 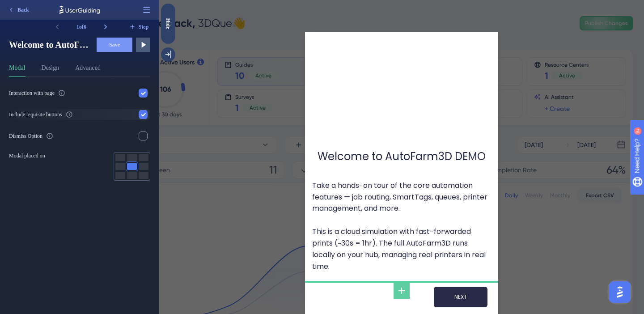 I want to click on span: Modal placed on, so click(x=27, y=156).